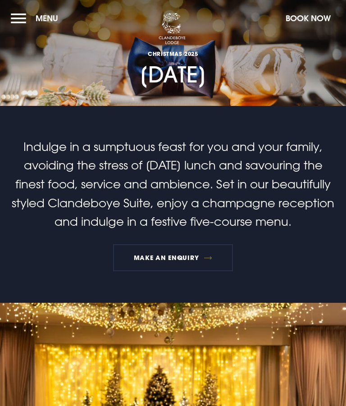 This screenshot has width=346, height=406. Describe the element at coordinates (173, 258) in the screenshot. I see `a: MAKE AN ENQUIRY` at that location.